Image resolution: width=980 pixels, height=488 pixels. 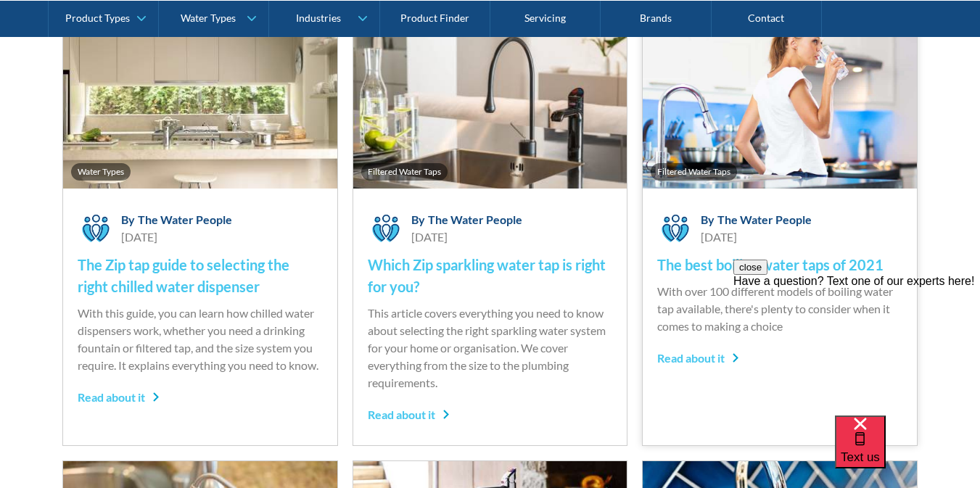 I want to click on h4: The Zip tap guide to selecting the right chilled water dispenser, so click(x=200, y=275).